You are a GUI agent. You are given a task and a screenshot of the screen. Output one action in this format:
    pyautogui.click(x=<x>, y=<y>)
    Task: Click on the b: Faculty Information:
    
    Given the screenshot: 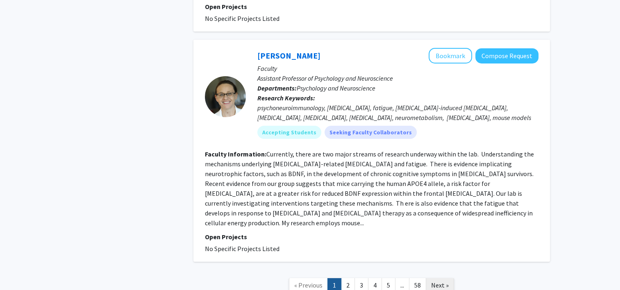 What is the action you would take?
    pyautogui.click(x=236, y=154)
    